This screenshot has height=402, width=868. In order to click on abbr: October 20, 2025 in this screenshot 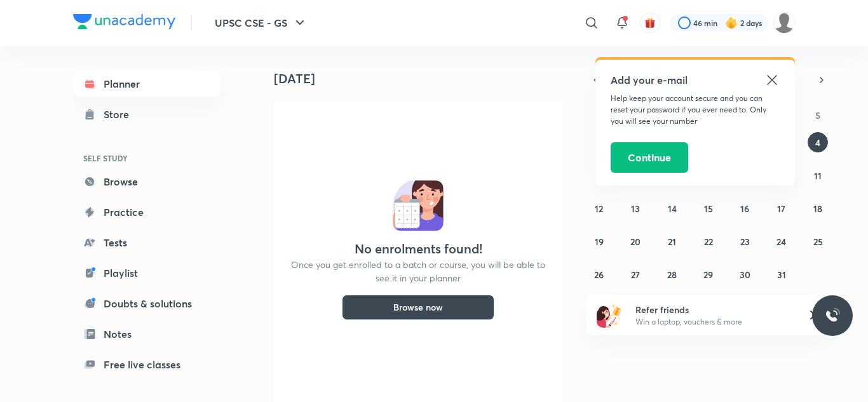, I will do `click(636, 242)`.